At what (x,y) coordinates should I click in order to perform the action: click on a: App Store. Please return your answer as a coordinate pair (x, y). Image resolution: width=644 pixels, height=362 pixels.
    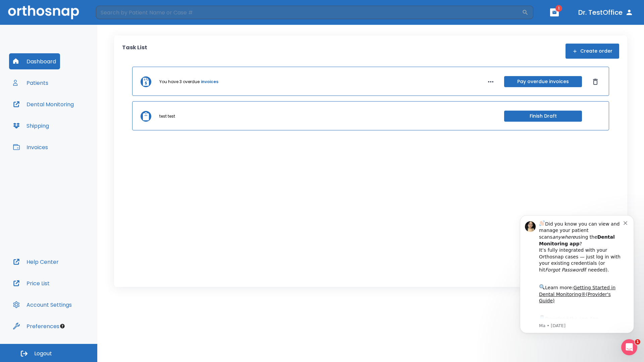
    Looking at the image, I should click on (59, 117).